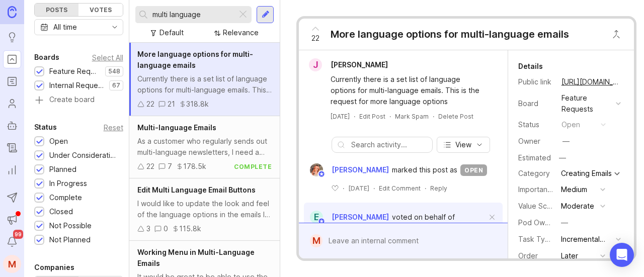  What do you see at coordinates (252, 166) in the screenshot?
I see `div: complete` at bounding box center [252, 166].